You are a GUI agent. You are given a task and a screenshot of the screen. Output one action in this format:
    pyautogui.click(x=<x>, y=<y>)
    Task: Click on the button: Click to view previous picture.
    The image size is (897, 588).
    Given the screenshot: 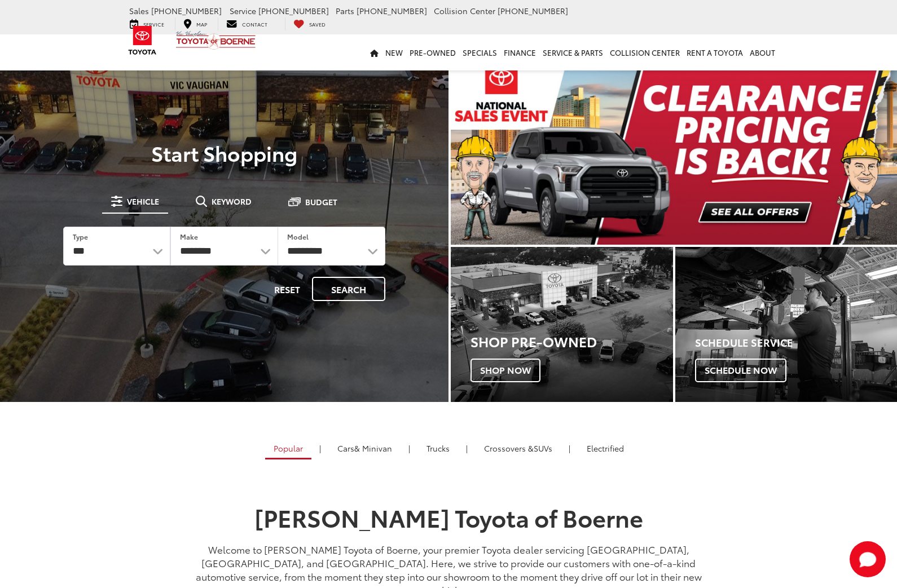 What is the action you would take?
    pyautogui.click(x=485, y=150)
    